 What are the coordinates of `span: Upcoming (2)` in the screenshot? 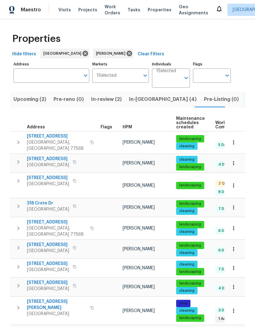 It's located at (30, 99).